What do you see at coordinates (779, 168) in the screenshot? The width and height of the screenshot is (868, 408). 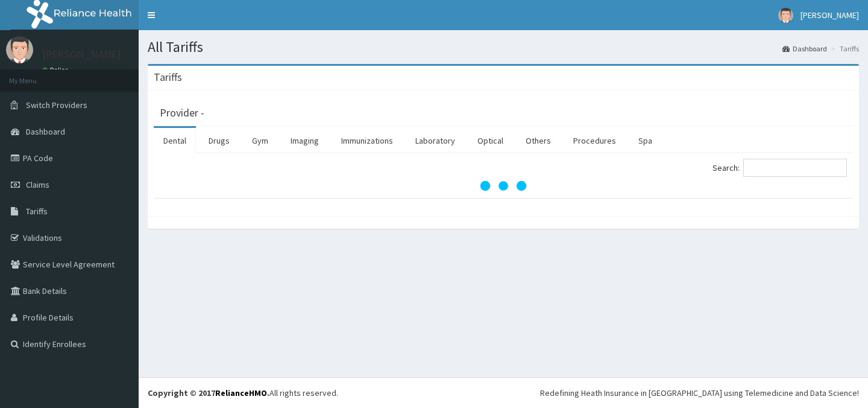 I see `label: Search:` at bounding box center [779, 168].